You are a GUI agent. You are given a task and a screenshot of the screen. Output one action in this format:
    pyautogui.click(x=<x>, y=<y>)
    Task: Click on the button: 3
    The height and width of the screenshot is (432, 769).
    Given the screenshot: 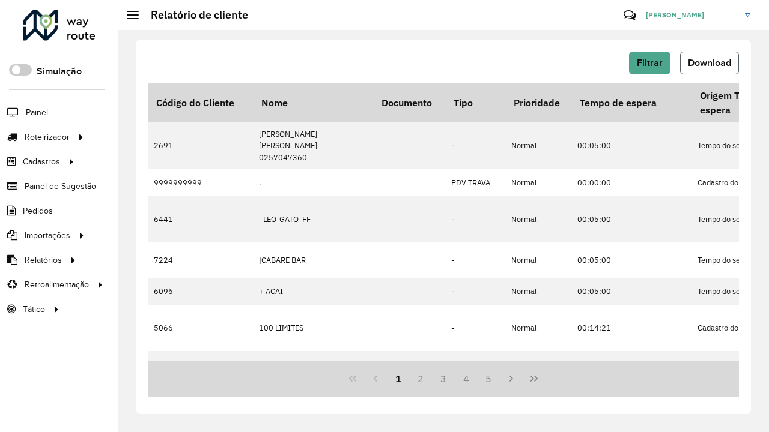 What is the action you would take?
    pyautogui.click(x=443, y=379)
    